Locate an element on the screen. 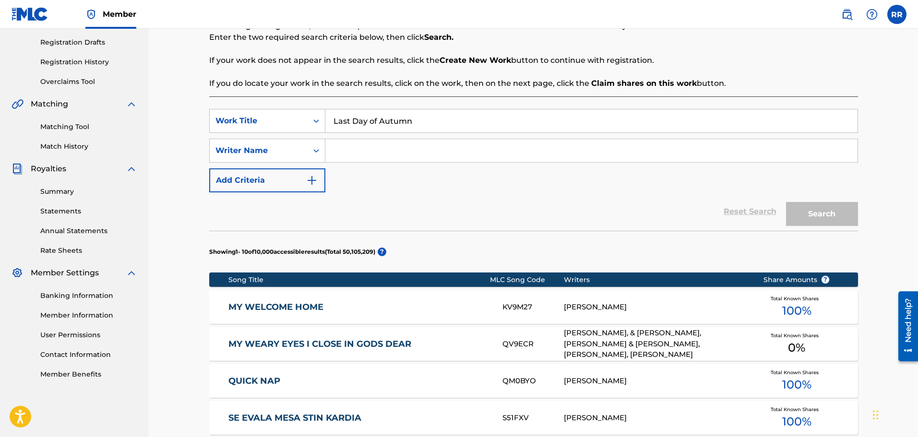 The width and height of the screenshot is (918, 437). p: If your work does not appear in the search results, click the button to continue with registration. is located at coordinates (533, 60).